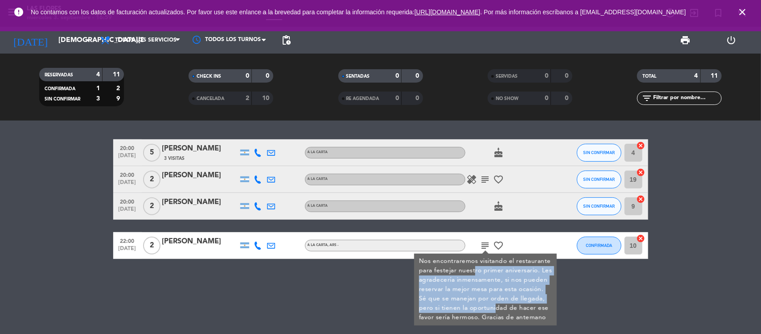 The width and height of the screenshot is (761, 334). Describe the element at coordinates (731, 40) in the screenshot. I see `div: LOG OUT` at that location.